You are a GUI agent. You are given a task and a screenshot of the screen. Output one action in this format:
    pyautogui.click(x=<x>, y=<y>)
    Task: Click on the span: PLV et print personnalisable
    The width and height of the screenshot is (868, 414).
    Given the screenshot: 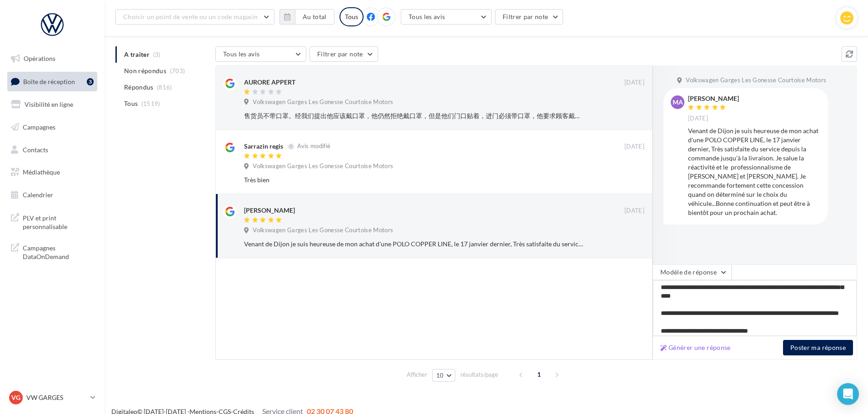 What is the action you would take?
    pyautogui.click(x=58, y=222)
    